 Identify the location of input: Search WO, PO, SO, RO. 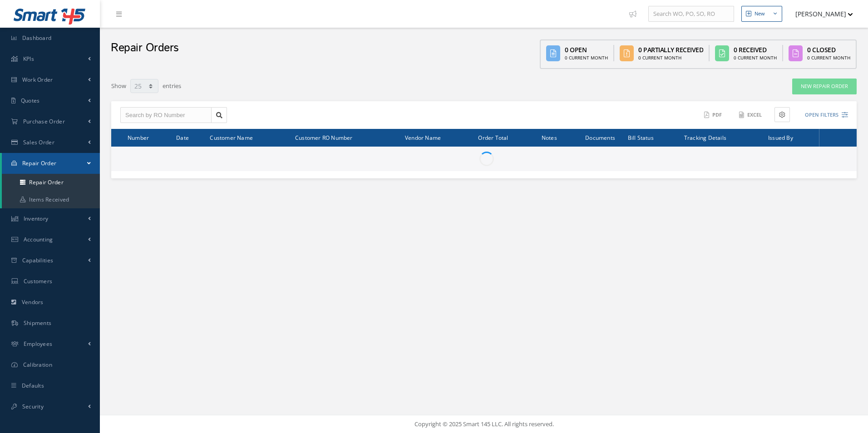
(692, 14).